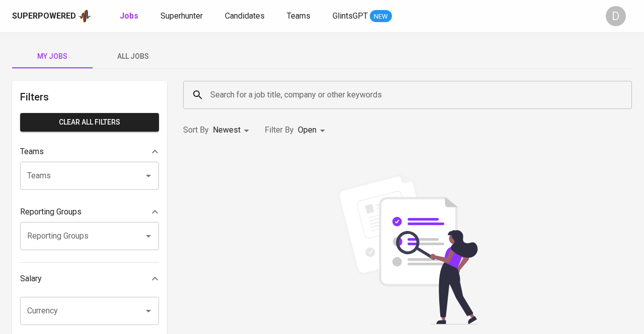 This screenshot has height=334, width=644. What do you see at coordinates (298, 15) in the screenshot?
I see `span: Teams` at bounding box center [298, 15].